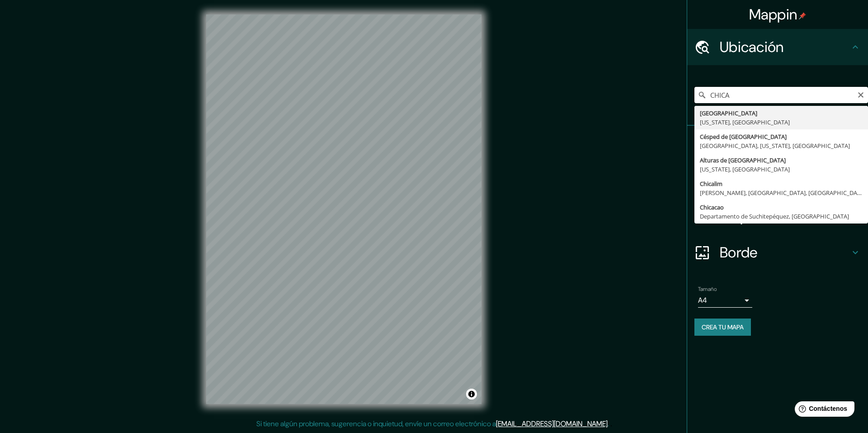  I want to click on canvas: Mapa, so click(344, 209).